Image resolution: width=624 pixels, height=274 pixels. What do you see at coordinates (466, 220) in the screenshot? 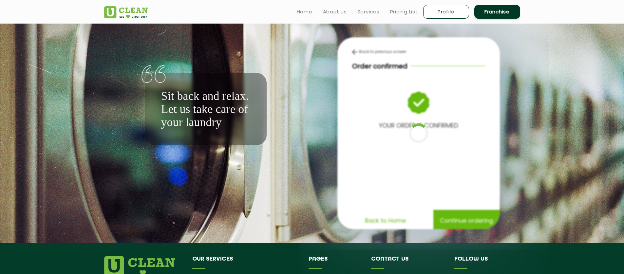
I see `p: Continue ordering` at bounding box center [466, 220].